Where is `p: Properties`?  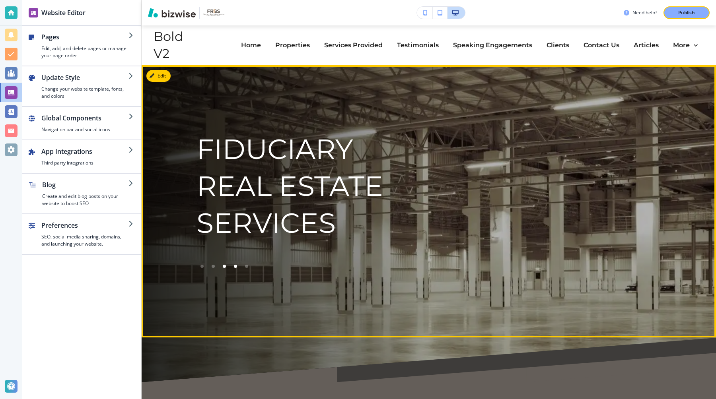
p: Properties is located at coordinates (292, 45).